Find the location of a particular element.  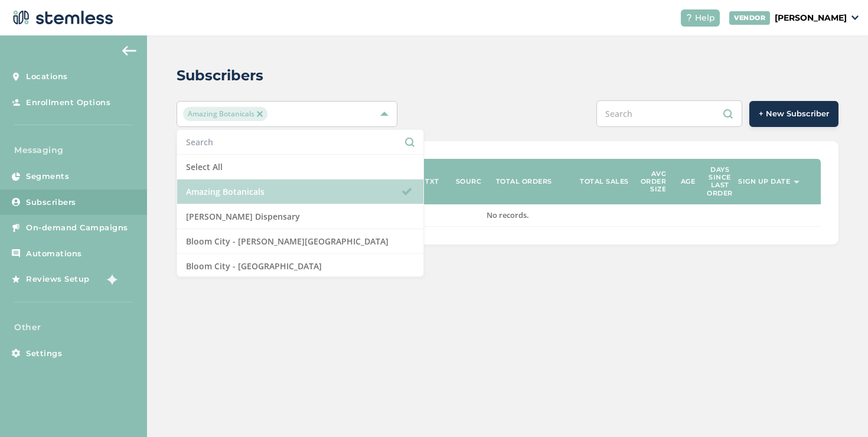

label: Age is located at coordinates (688, 181).